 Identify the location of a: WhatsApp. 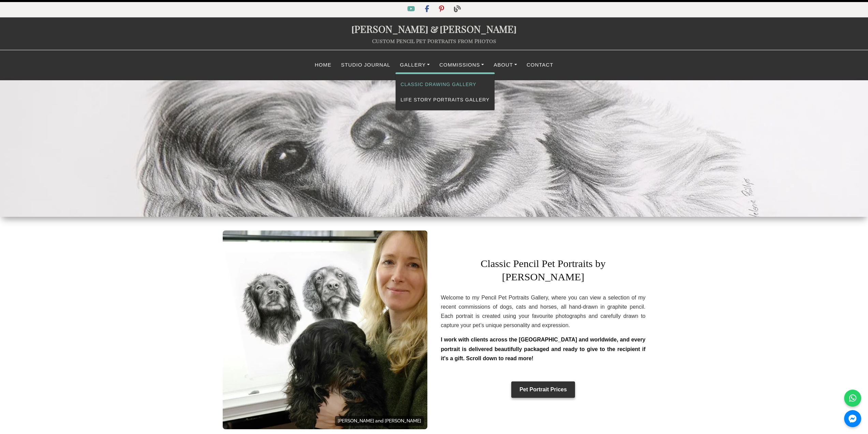
(852, 398).